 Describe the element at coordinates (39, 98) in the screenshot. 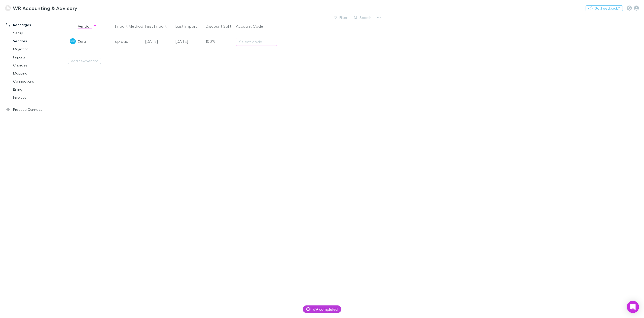

I see `a: Invoices` at that location.